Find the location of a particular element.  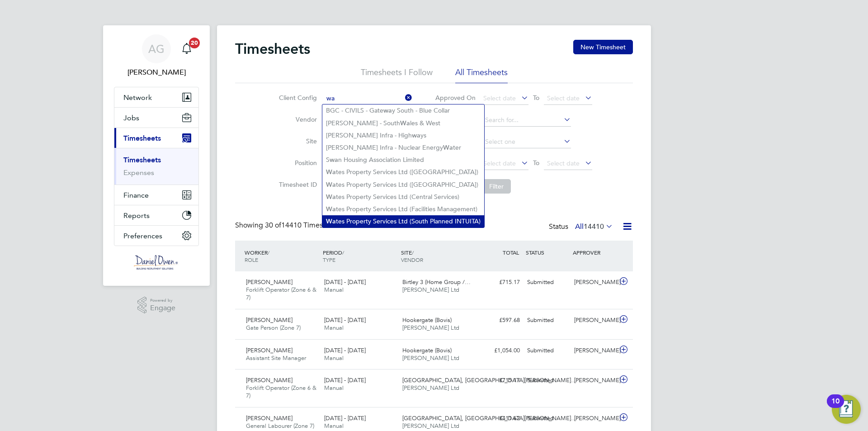

span: Gate Person (Zone 7) is located at coordinates (273, 328).